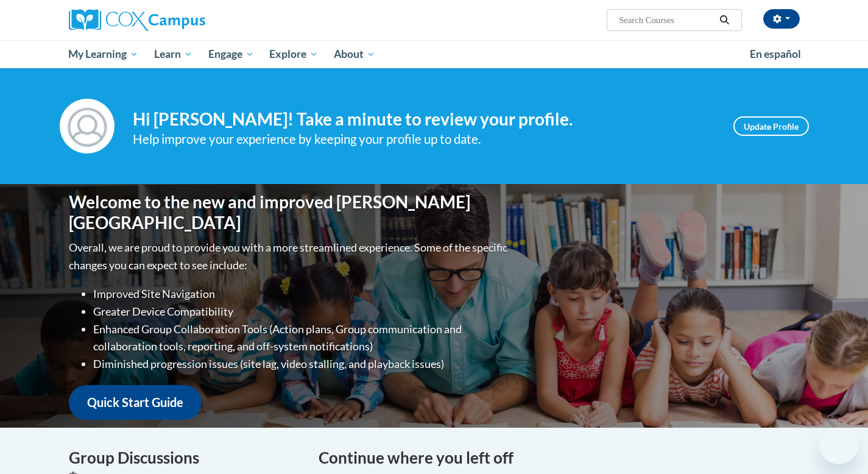 Image resolution: width=868 pixels, height=474 pixels. Describe the element at coordinates (781, 19) in the screenshot. I see `button: Account Settings` at that location.